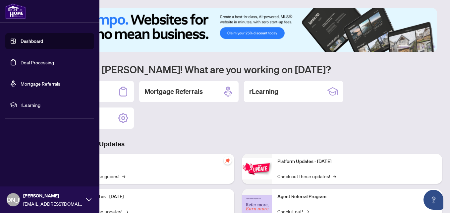 The image size is (450, 213). I want to click on span: pushpin, so click(228, 160).